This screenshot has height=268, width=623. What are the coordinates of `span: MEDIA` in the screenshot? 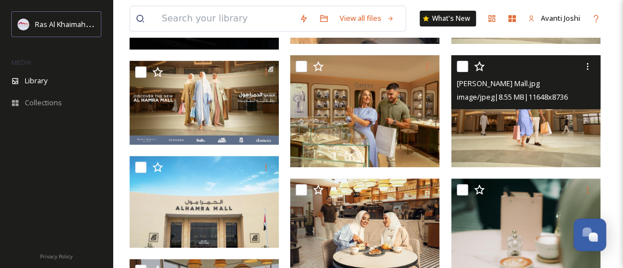 It's located at (21, 62).